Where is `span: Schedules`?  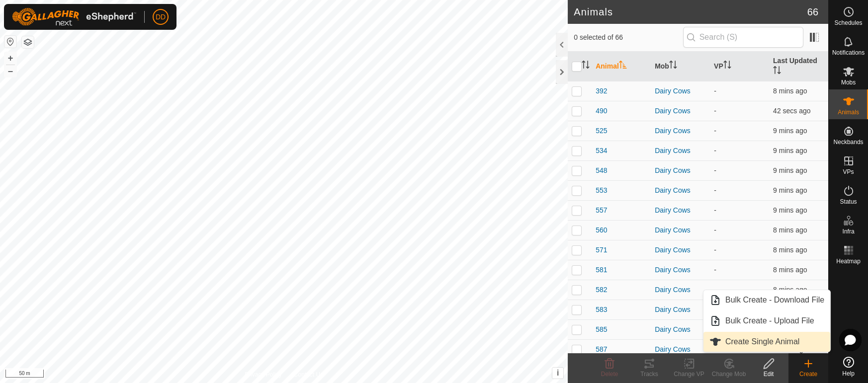
span: Schedules is located at coordinates (848, 23).